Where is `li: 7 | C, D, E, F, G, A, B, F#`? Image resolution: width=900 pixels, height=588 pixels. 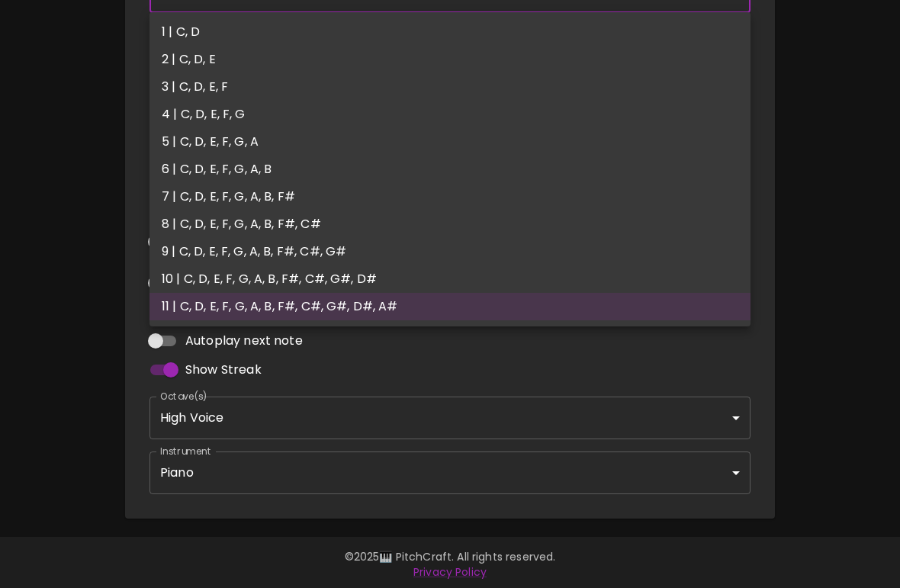 li: 7 | C, D, E, F, G, A, B, F# is located at coordinates (450, 197).